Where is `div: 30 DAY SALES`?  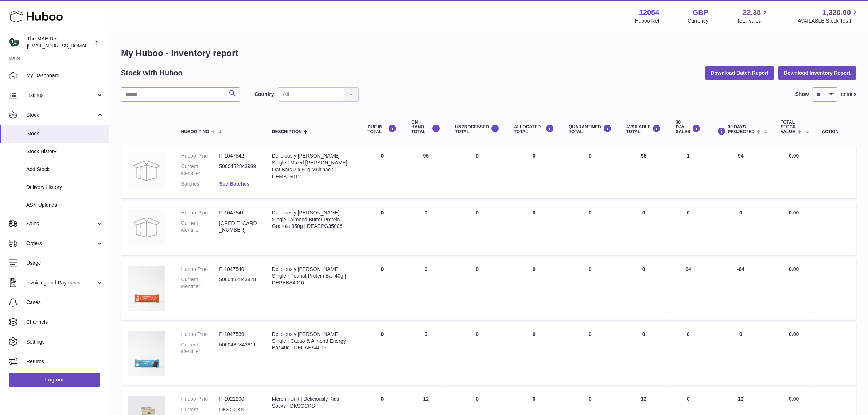
div: 30 DAY SALES is located at coordinates (688, 127).